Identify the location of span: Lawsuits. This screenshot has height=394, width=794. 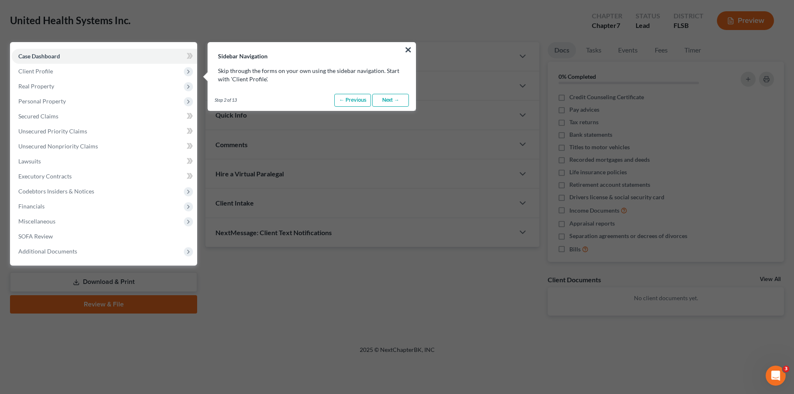
(30, 161).